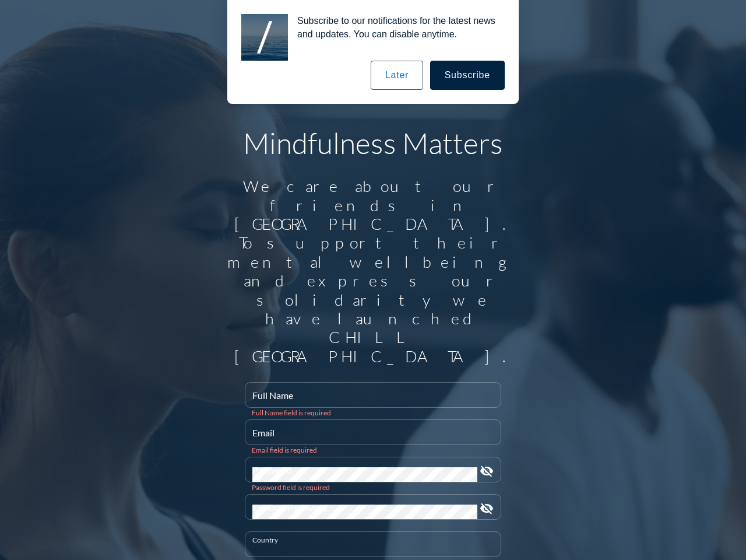 The height and width of the screenshot is (560, 746). Describe the element at coordinates (365, 474) in the screenshot. I see `input: Password` at that location.